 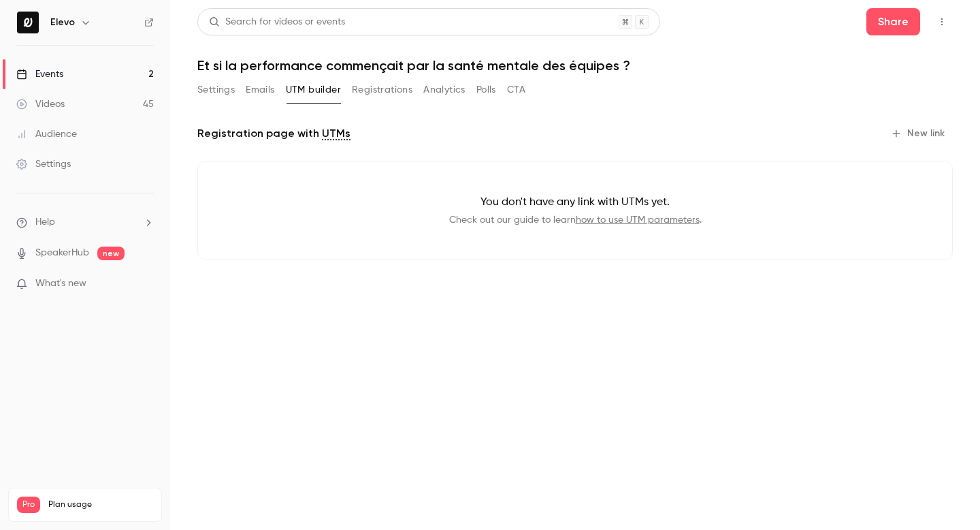 I want to click on button: Emails, so click(x=260, y=90).